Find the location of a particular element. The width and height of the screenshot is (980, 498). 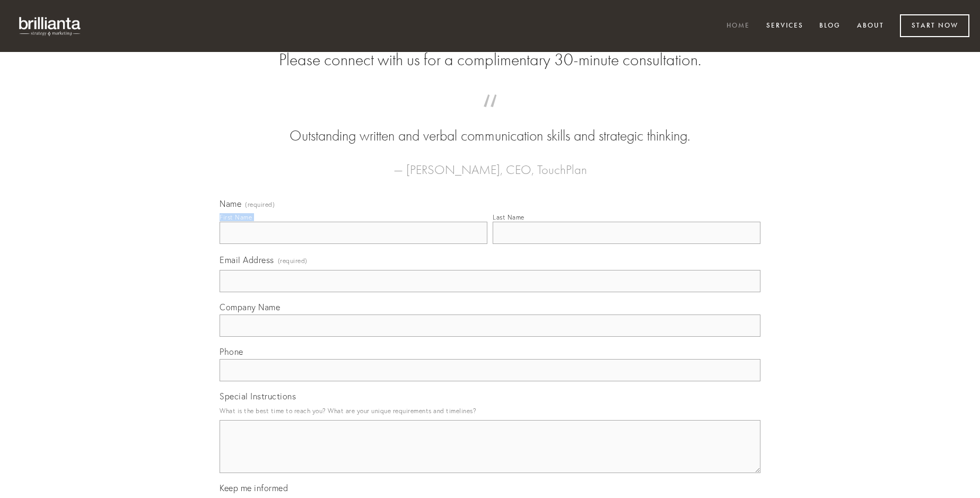

a: Home is located at coordinates (739, 26).